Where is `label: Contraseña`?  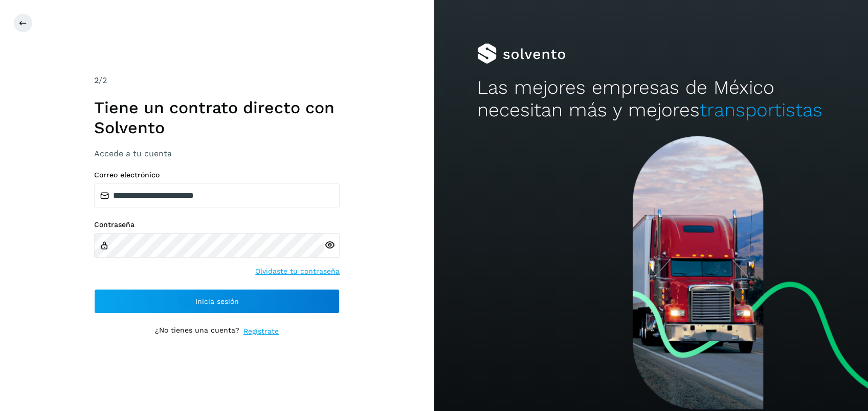
label: Contraseña is located at coordinates (217, 225).